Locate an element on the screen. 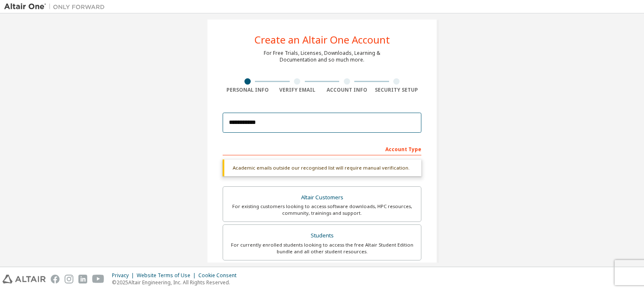 The image size is (644, 291). div: Academic emails outside our recognised list will require manual verification. is located at coordinates (322, 168).